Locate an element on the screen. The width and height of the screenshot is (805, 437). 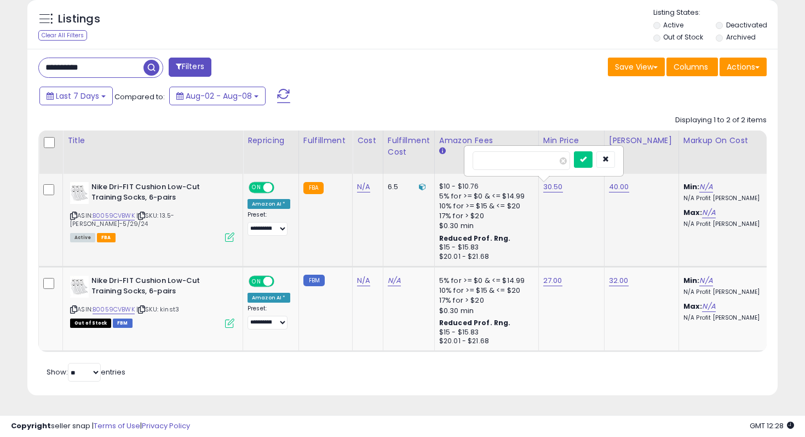
span: Columns is located at coordinates (691, 67).